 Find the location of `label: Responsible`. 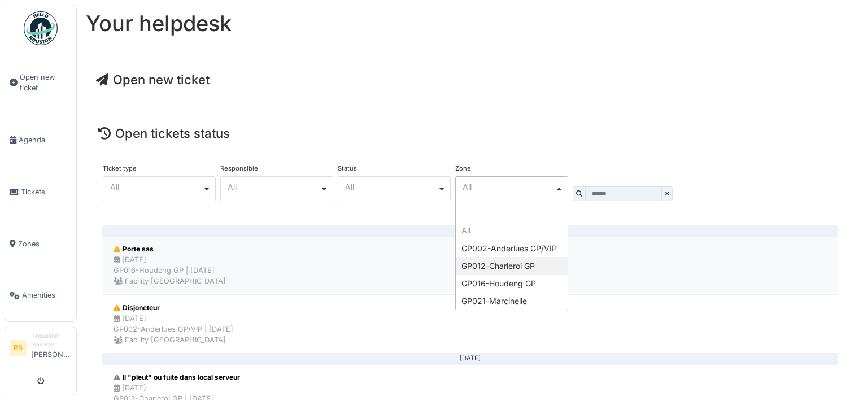

label: Responsible is located at coordinates (239, 168).